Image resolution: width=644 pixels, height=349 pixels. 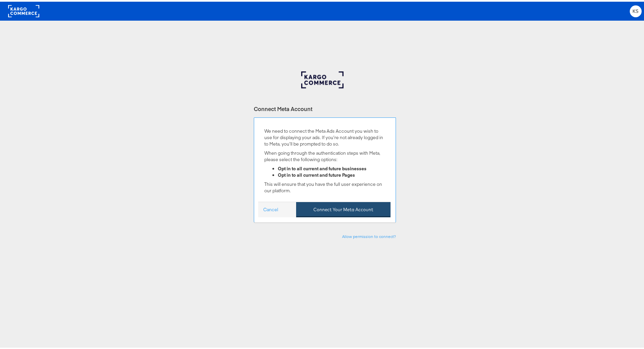 I want to click on div: Connect Meta Account, so click(x=325, y=107).